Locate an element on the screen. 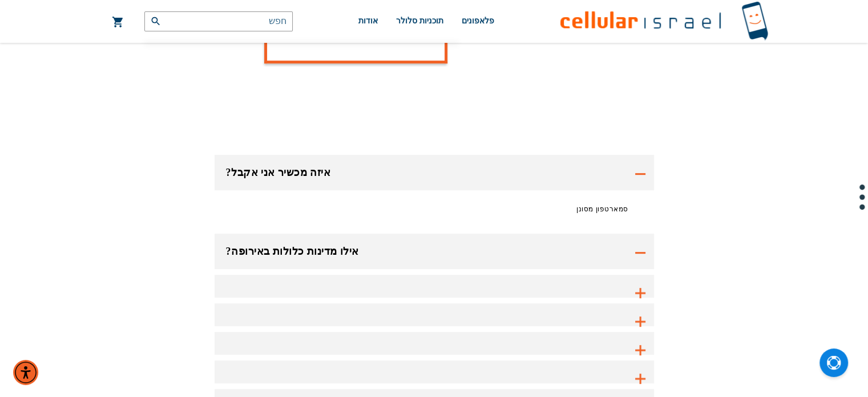 The width and height of the screenshot is (868, 397). span: פלאפונים is located at coordinates (478, 21).